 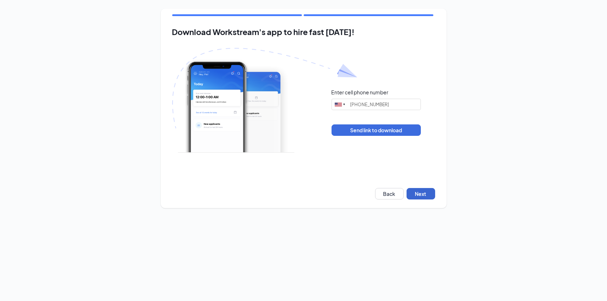 What do you see at coordinates (360, 92) in the screenshot?
I see `div: Enter cell phone number` at bounding box center [360, 92].